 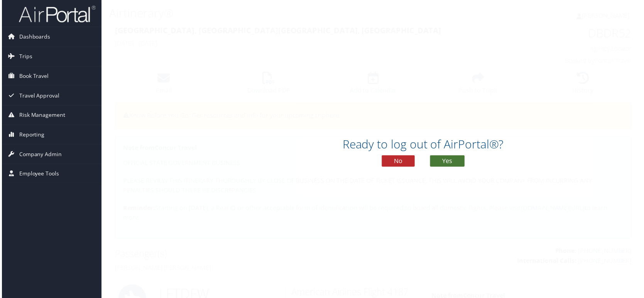 I want to click on button: Yes, so click(x=448, y=162).